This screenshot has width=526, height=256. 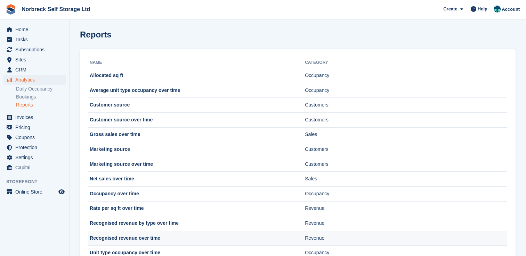 What do you see at coordinates (196, 120) in the screenshot?
I see `td: Customer source over time` at bounding box center [196, 120].